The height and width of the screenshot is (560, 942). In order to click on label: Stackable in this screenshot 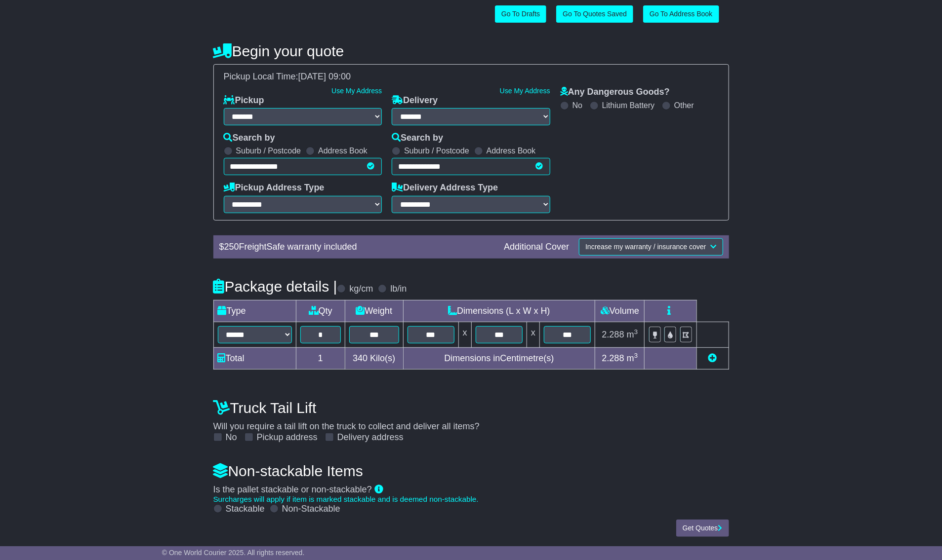, I will do `click(245, 509)`.